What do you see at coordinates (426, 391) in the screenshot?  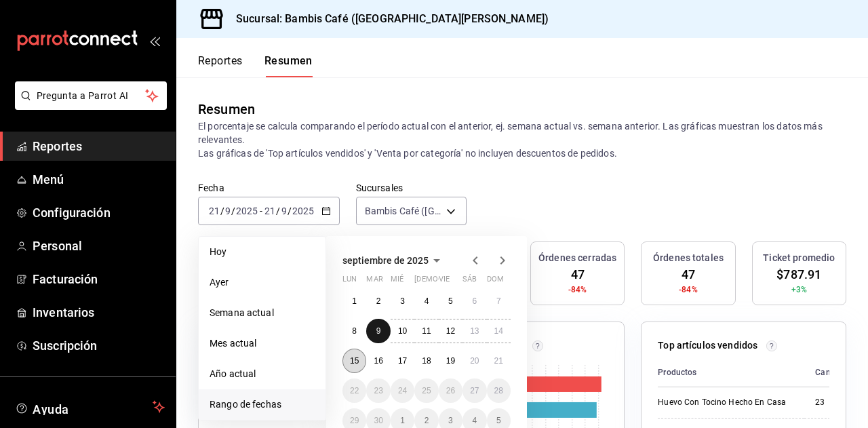 I see `abbr: 25 de septiembre de 2025` at bounding box center [426, 391].